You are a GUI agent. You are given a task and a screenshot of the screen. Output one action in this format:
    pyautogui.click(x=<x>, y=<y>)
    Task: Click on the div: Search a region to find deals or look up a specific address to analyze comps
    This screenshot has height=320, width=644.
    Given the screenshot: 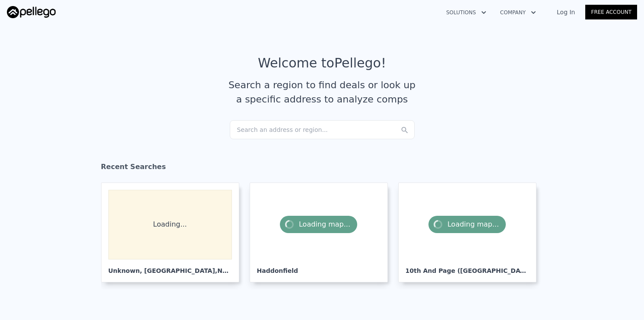 What is the action you would take?
    pyautogui.click(x=322, y=92)
    